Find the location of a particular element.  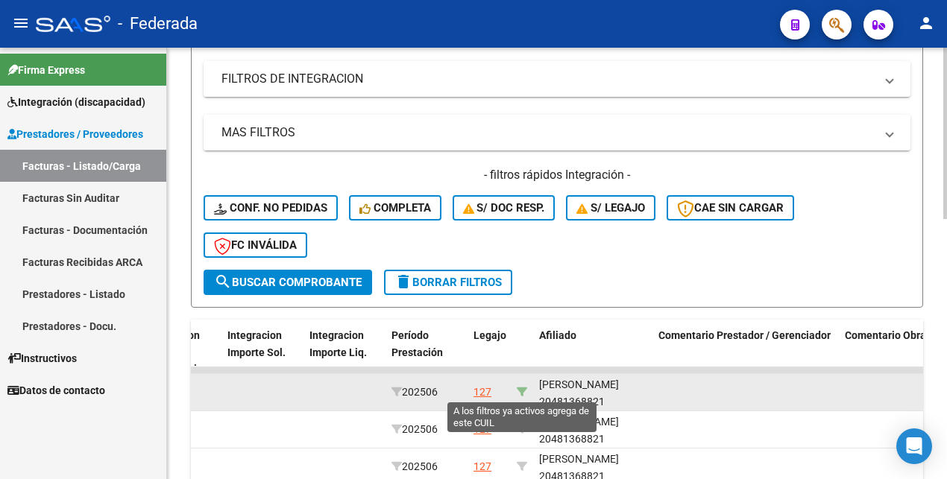

span: Comentario Prestador / Gerenciador is located at coordinates (744, 335).